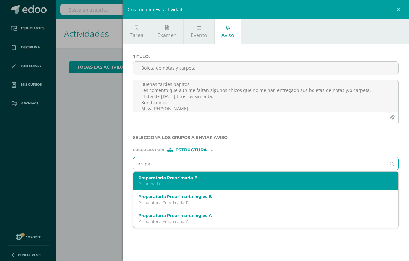 The width and height of the screenshot is (409, 261). Describe the element at coordinates (148, 150) in the screenshot. I see `span: Búsqueda por :` at that location.